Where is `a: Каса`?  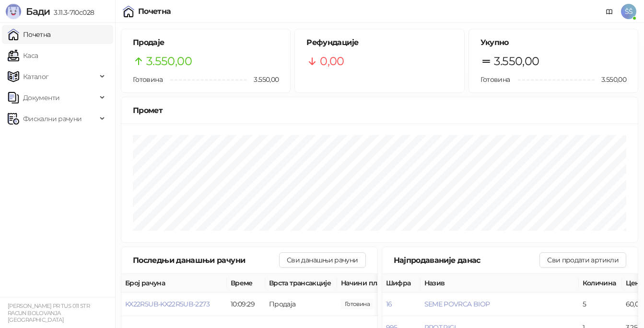 a: Каса is located at coordinates (23, 55).